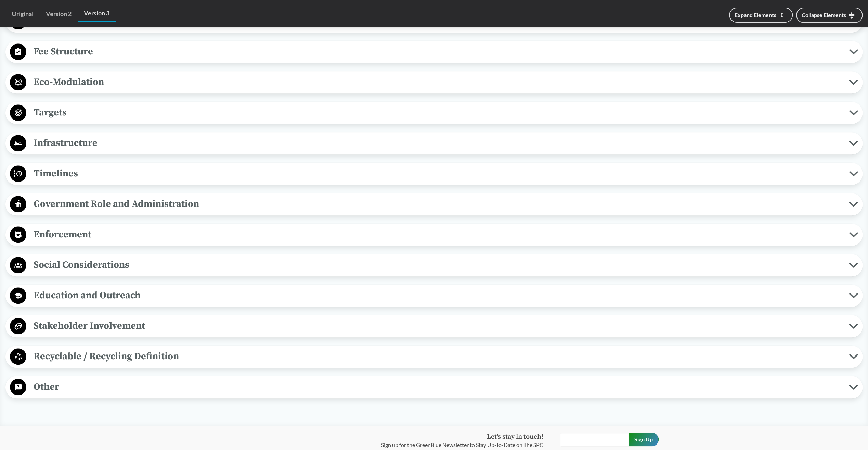 This screenshot has height=450, width=868. Describe the element at coordinates (434, 143) in the screenshot. I see `button: Infrastructure` at that location.